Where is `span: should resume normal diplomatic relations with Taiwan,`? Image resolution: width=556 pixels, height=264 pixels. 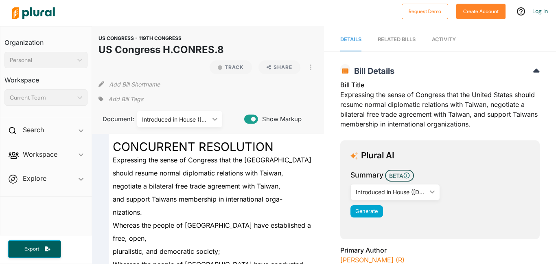
span: should resume normal diplomatic relations with Taiwan, is located at coordinates (198, 173).